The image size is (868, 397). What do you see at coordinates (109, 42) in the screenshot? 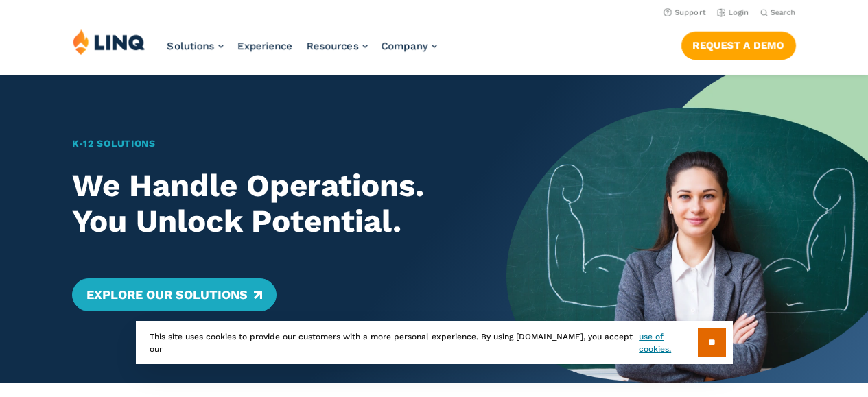
I see `img: LINQ | K‑12 Software` at bounding box center [109, 42].